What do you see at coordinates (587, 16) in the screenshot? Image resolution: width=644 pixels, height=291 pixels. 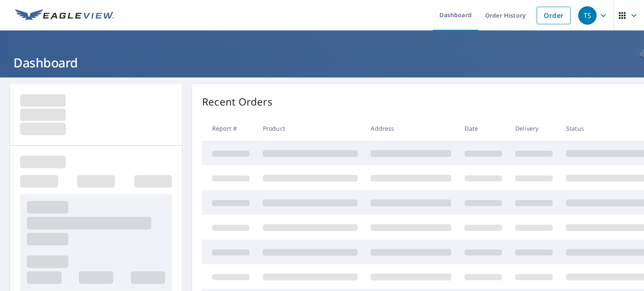 I see `div: TS` at bounding box center [587, 16].